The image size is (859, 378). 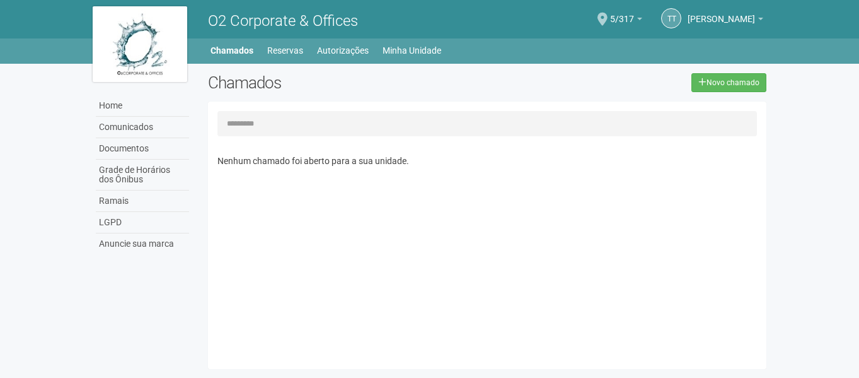 What do you see at coordinates (671, 18) in the screenshot?
I see `a: TT` at bounding box center [671, 18].